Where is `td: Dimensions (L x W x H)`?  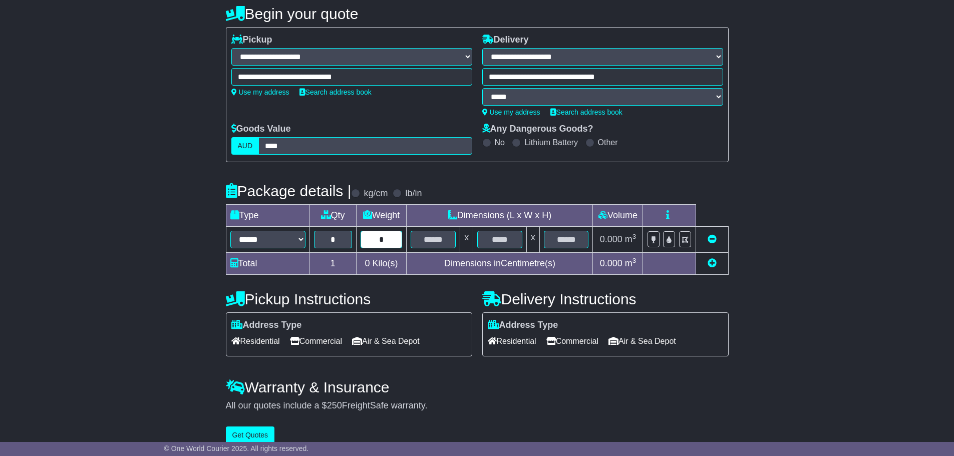 td: Dimensions (L x W x H) is located at coordinates (500, 216).